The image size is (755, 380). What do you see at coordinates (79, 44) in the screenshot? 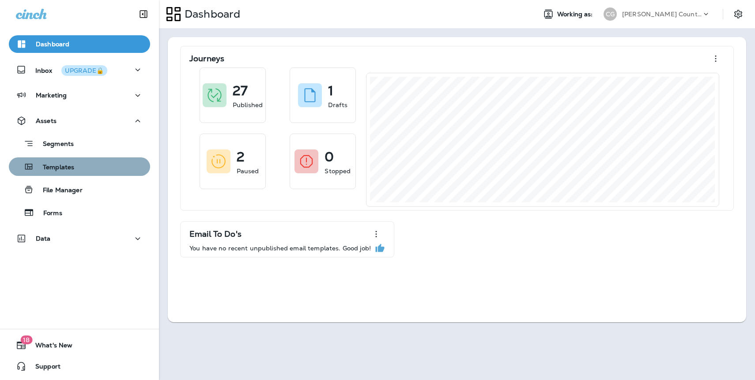
I see `button: Dashboard` at bounding box center [79, 44].